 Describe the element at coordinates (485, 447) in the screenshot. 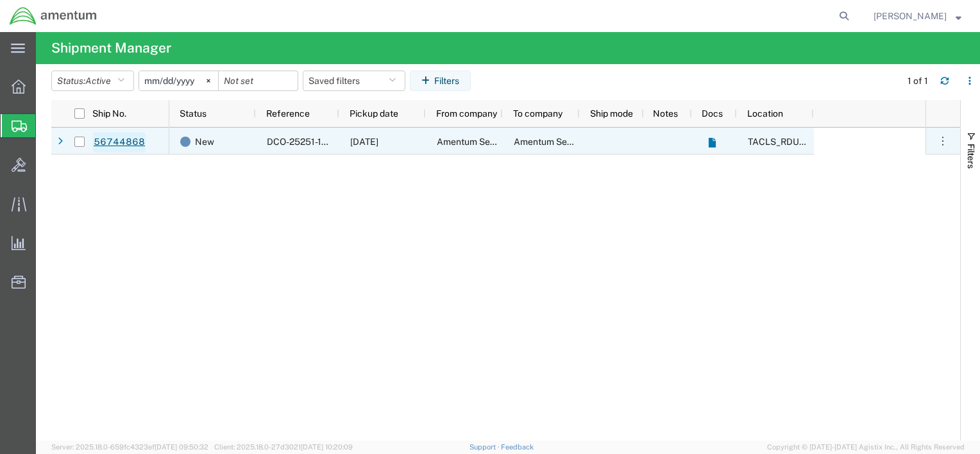

I see `a: Support` at that location.